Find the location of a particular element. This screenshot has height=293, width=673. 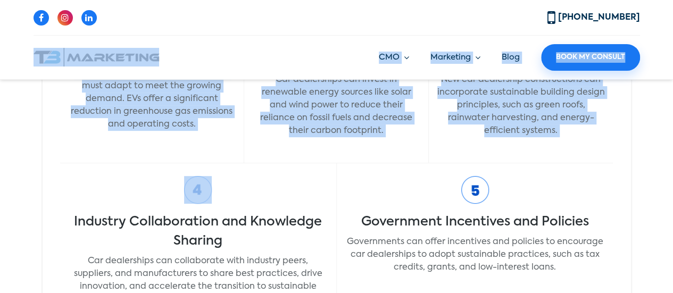

h3: Industry Collaboration and Knowledge Sharing is located at coordinates (198, 231).